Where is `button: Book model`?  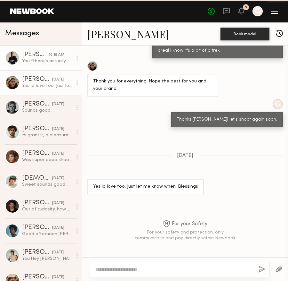 button: Book model is located at coordinates (245, 34).